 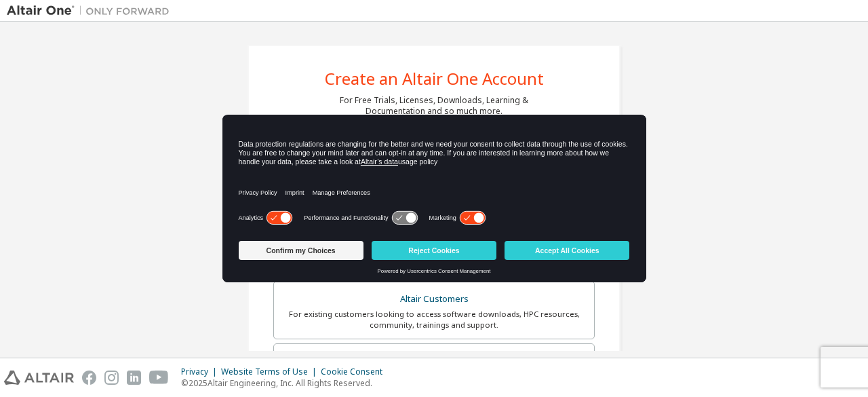 What do you see at coordinates (356, 372) in the screenshot?
I see `div: Cookie Consent` at bounding box center [356, 372].